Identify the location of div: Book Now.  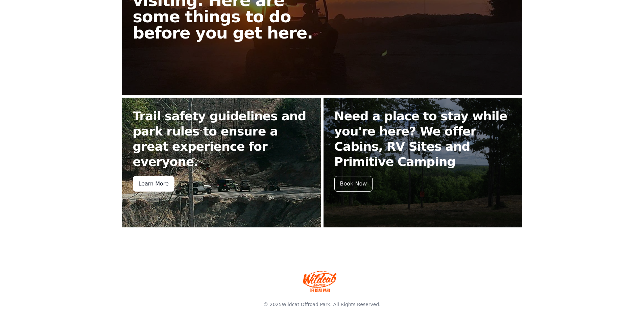
(353, 184).